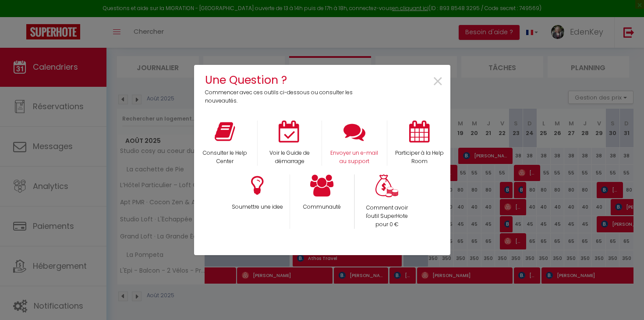 This screenshot has width=644, height=320. What do you see at coordinates (438, 81) in the screenshot?
I see `button: Close` at bounding box center [438, 81].